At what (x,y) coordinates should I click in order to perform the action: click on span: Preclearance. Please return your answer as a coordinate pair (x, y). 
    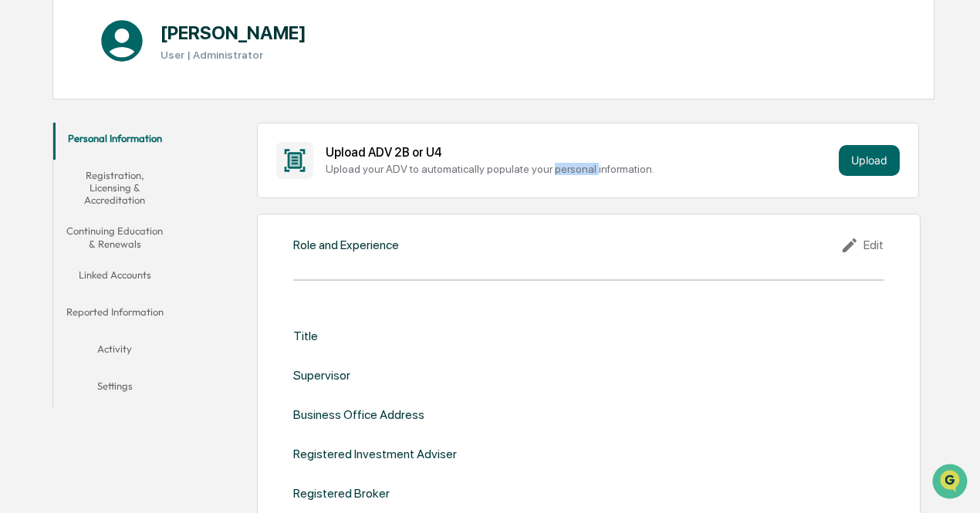
    Looking at the image, I should click on (65, 202).